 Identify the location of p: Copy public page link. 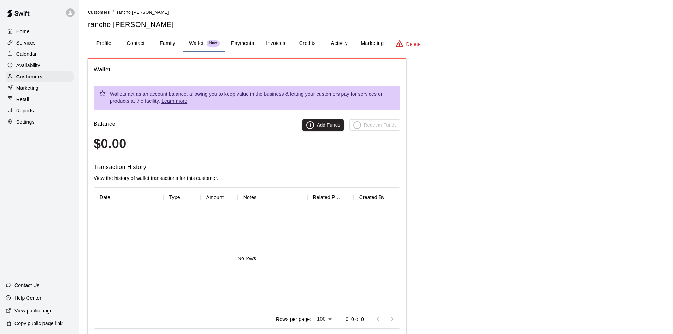
(39, 323).